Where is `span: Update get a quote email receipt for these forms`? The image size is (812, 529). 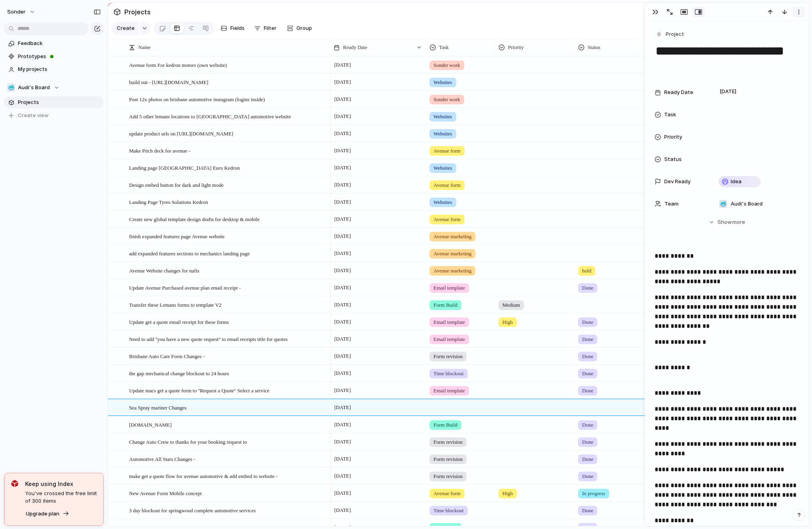
span: Update get a quote email receipt for these forms is located at coordinates (179, 321).